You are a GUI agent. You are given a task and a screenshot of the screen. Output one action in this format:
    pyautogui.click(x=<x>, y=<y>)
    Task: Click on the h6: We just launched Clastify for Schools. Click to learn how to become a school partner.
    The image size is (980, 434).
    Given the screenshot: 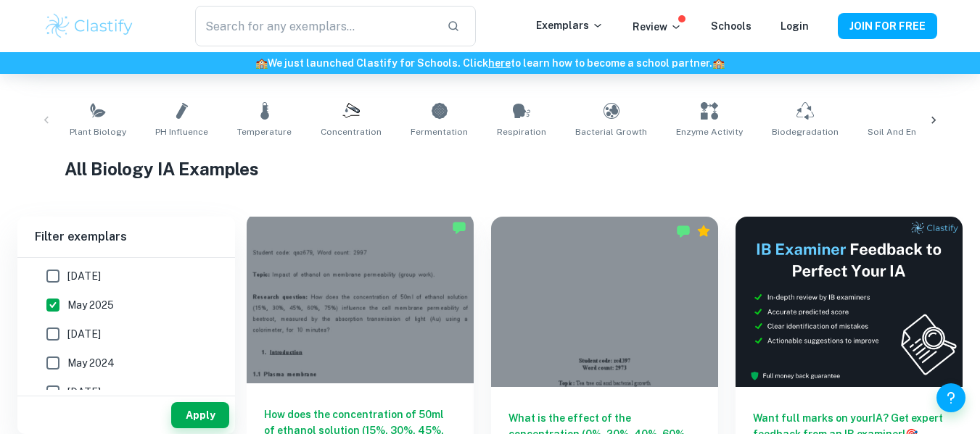 What is the action you would take?
    pyautogui.click(x=489, y=63)
    